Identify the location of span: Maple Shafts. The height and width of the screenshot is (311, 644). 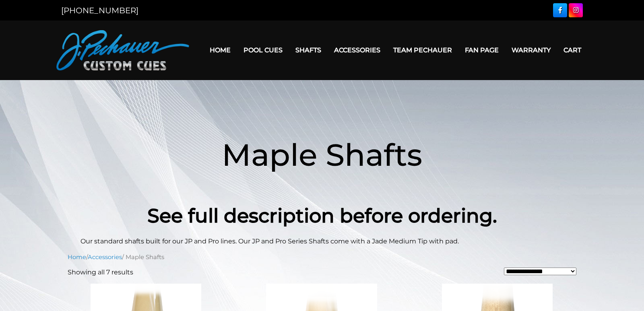
(322, 154).